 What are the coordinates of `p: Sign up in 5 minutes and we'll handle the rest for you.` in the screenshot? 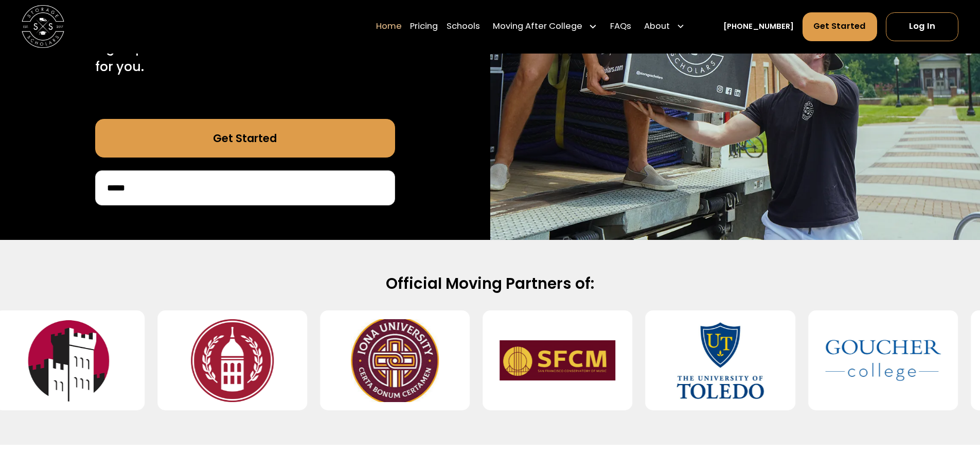 It's located at (245, 58).